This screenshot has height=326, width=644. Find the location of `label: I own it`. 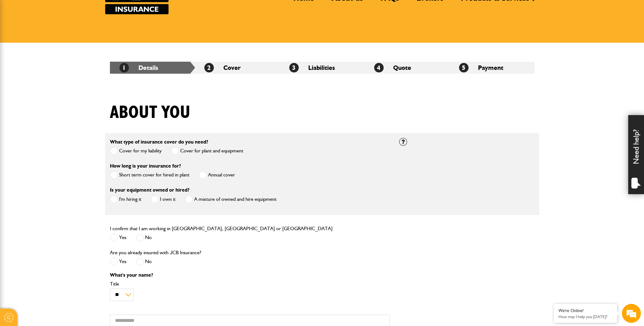

label: I own it is located at coordinates (163, 199).